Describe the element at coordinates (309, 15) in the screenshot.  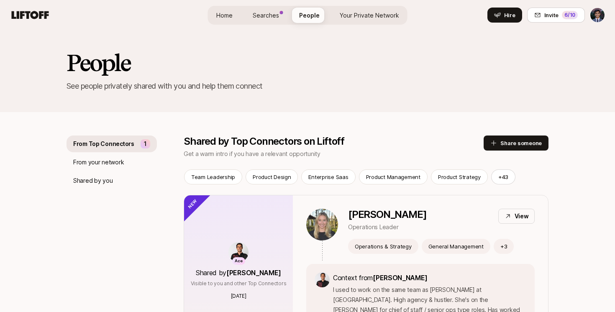
I see `span: People` at that location.